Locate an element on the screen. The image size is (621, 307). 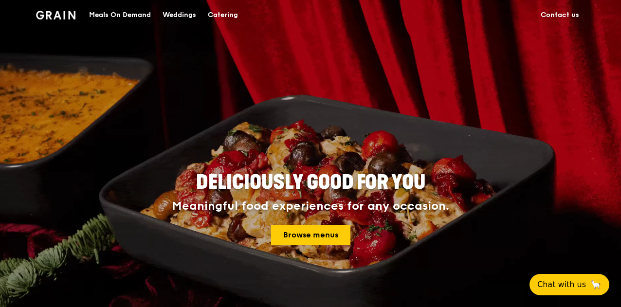
div: Meaningful food experiences for any occasion. is located at coordinates (311, 206).